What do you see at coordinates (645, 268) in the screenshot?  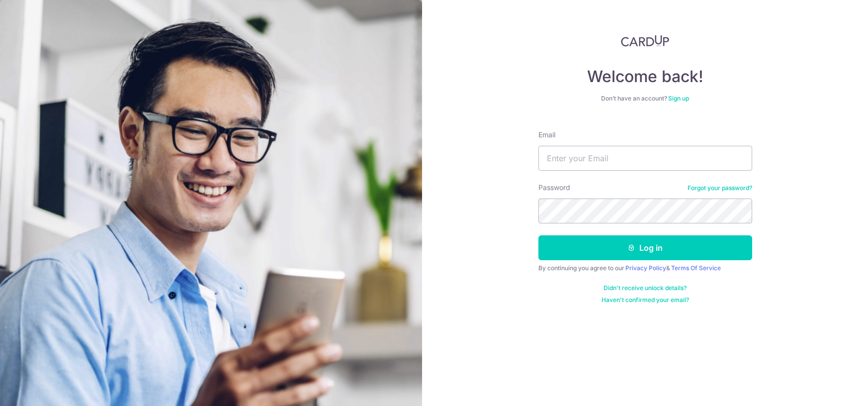 I see `div: By continuing you agree to our &` at bounding box center [645, 268].